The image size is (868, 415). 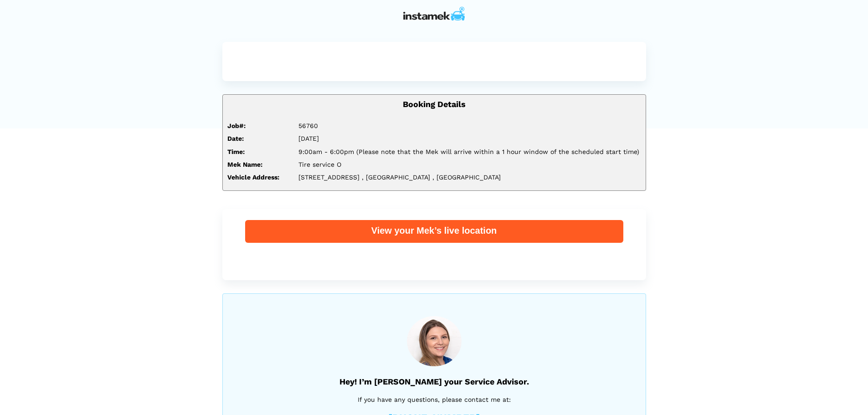 I want to click on strong: Vehicle Address:, so click(x=253, y=177).